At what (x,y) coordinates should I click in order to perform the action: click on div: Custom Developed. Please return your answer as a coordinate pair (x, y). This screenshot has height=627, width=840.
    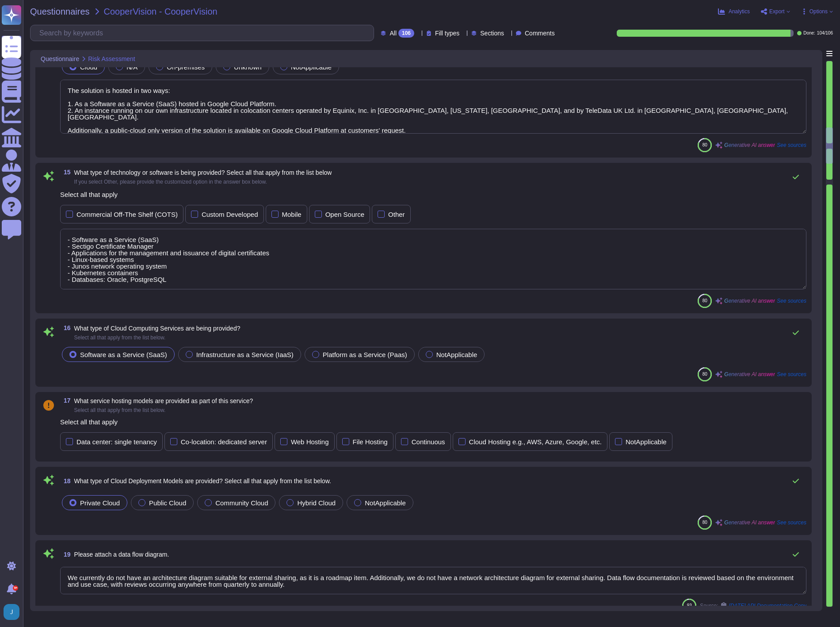
    Looking at the image, I should click on (230, 215).